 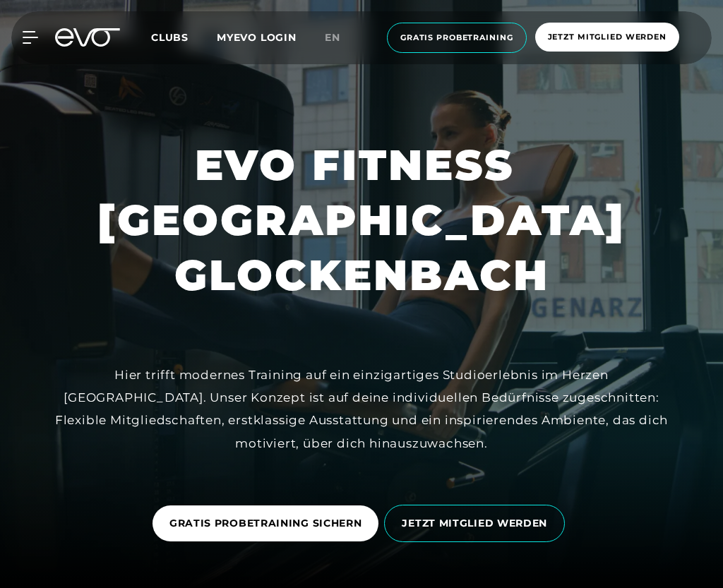 I want to click on span: GRATIS PROBETRAINING SICHERN, so click(x=266, y=524).